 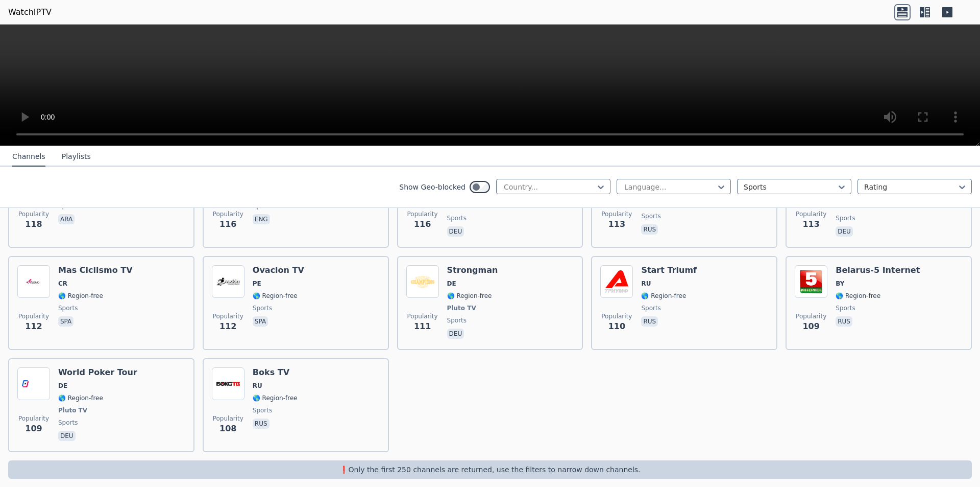 I want to click on h6: Ovacion TV, so click(x=278, y=270).